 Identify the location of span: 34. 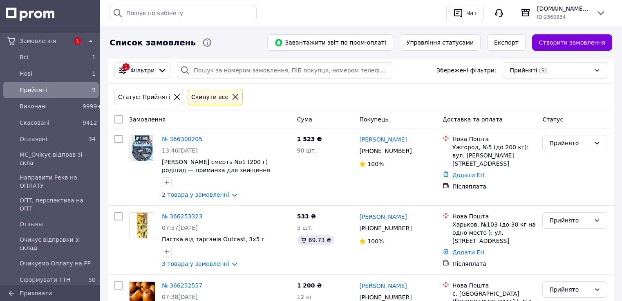
(92, 139).